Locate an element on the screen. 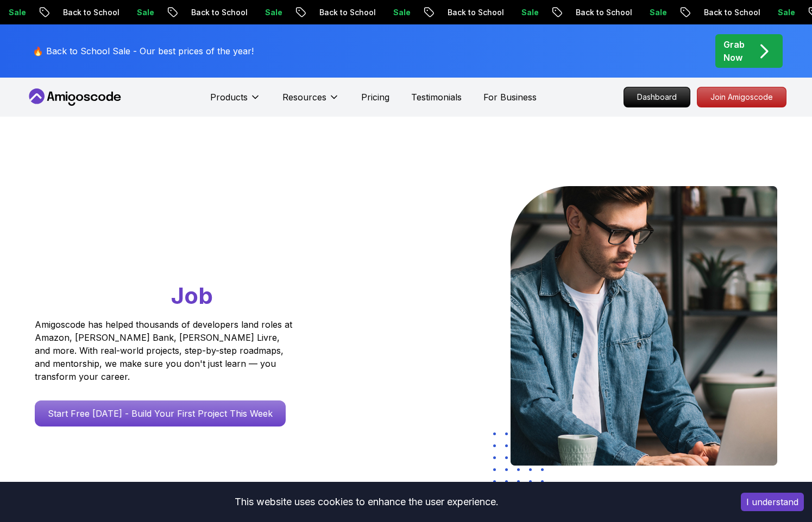  a: Join Amigoscode is located at coordinates (741, 97).